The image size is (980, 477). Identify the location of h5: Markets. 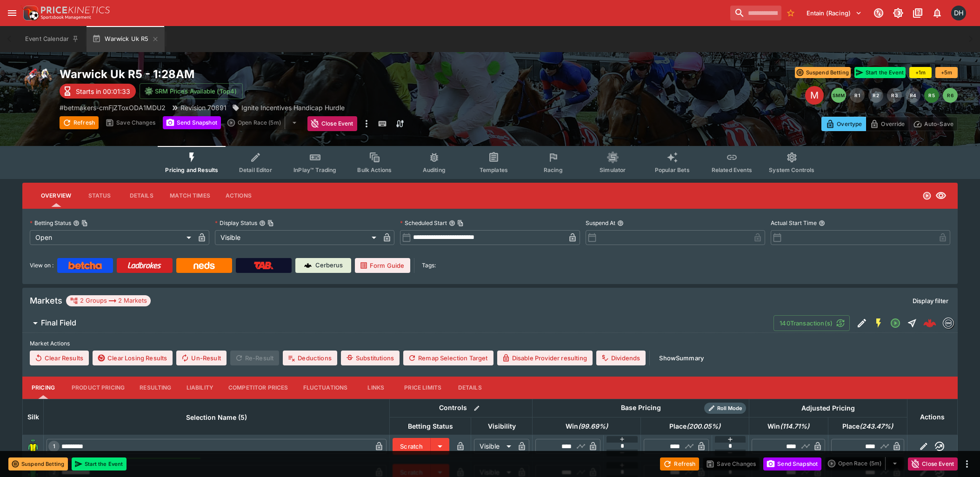
(46, 301).